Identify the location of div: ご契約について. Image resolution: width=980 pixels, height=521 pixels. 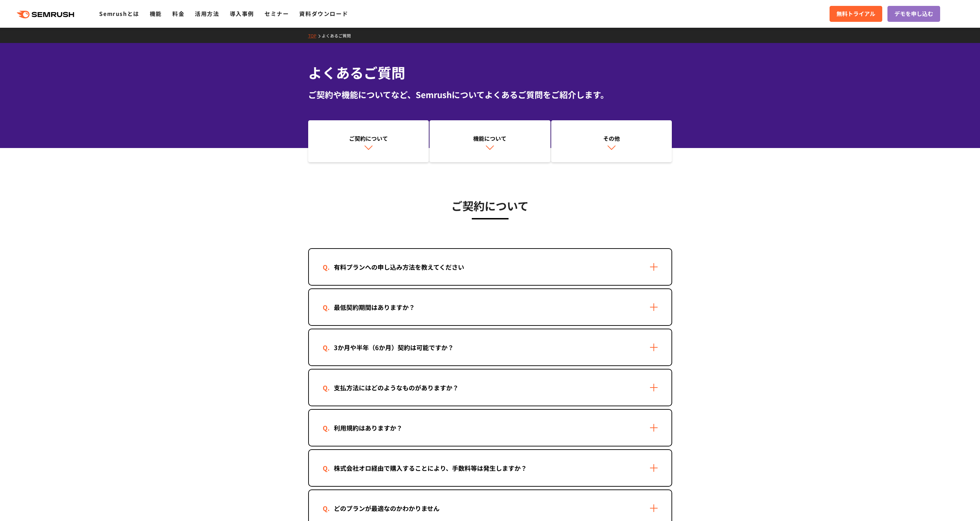
(368, 138).